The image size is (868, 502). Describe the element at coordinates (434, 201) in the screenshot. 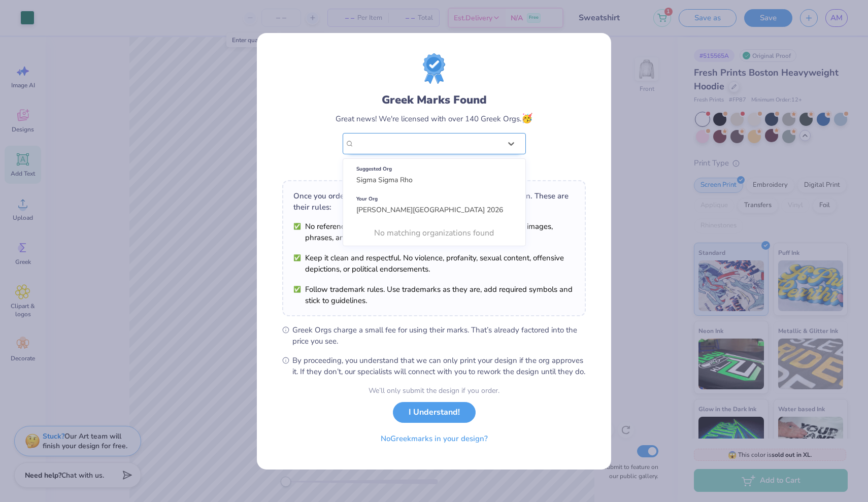

I see `div: Once you order, the org will need to review and approve your design. These are their rules:` at that location.